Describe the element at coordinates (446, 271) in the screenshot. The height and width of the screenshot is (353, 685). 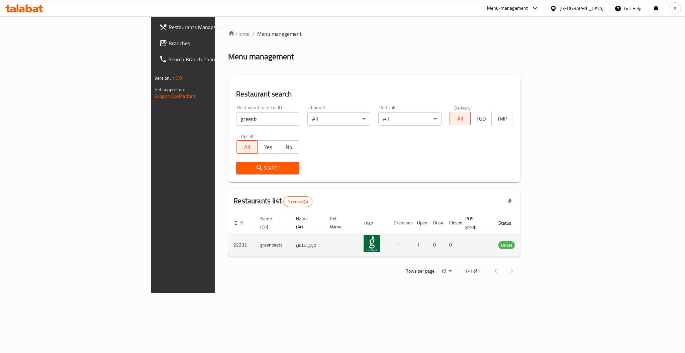
I see `div: Rows per page:` at that location.